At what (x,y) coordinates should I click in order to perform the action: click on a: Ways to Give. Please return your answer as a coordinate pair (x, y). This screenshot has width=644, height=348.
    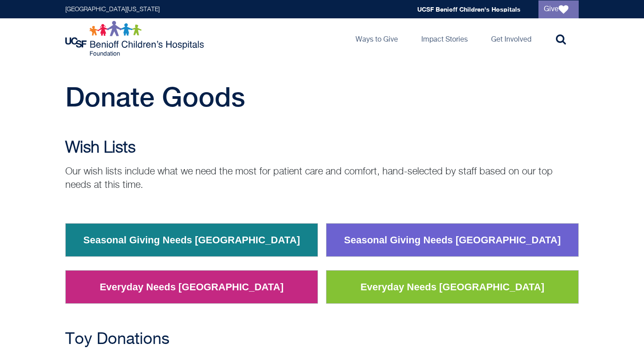
    Looking at the image, I should click on (376, 39).